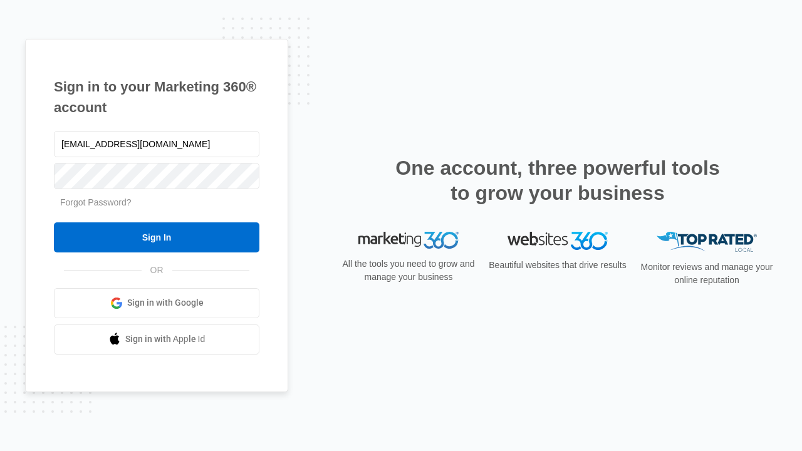 This screenshot has width=802, height=451. I want to click on span: OR, so click(157, 270).